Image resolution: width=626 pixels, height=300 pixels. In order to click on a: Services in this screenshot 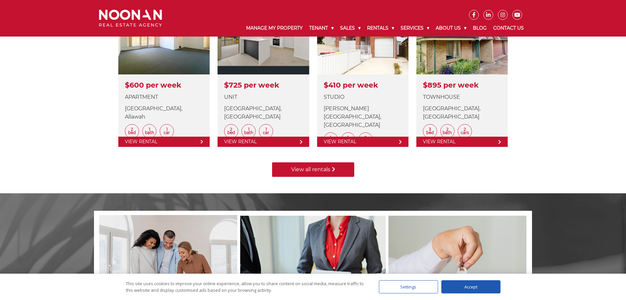, I will do `click(415, 28)`.